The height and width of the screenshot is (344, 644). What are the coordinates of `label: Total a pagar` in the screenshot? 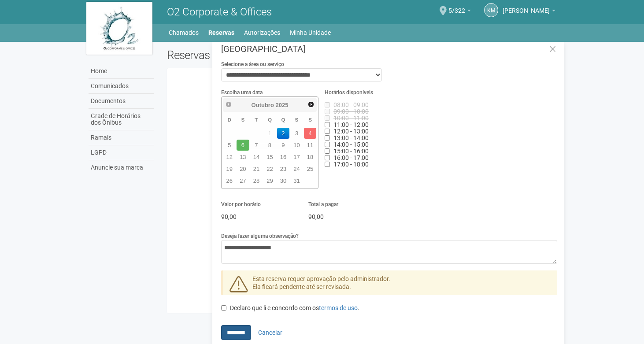 It's located at (323, 204).